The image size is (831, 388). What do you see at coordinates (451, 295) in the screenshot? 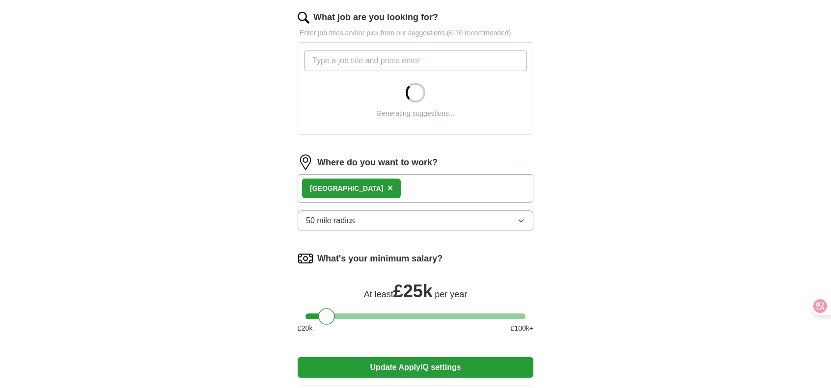
I see `span: per year` at bounding box center [451, 295].